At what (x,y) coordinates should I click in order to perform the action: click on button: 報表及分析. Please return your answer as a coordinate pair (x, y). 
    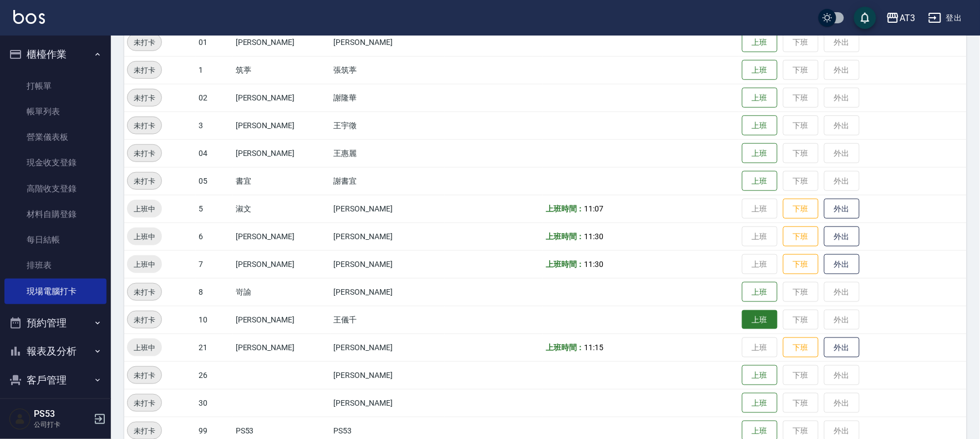
    Looking at the image, I should click on (55, 352).